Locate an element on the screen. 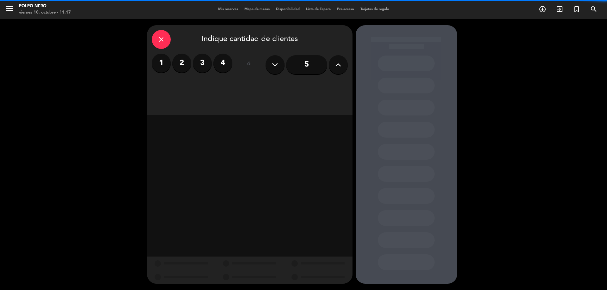 The image size is (607, 290). div: ó is located at coordinates (249, 65).